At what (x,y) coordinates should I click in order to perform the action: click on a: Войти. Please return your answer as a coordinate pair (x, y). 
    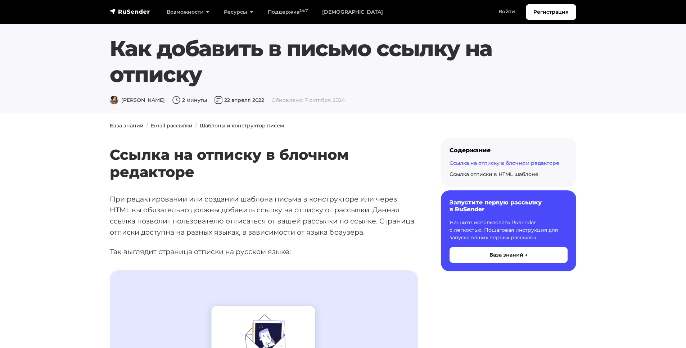
    Looking at the image, I should click on (506, 12).